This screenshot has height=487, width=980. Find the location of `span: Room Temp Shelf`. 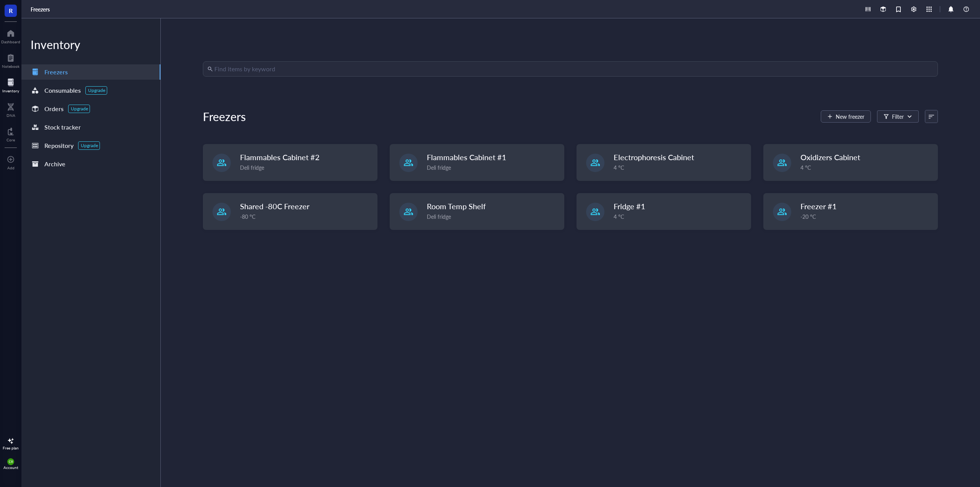

span: Room Temp Shelf is located at coordinates (456, 206).